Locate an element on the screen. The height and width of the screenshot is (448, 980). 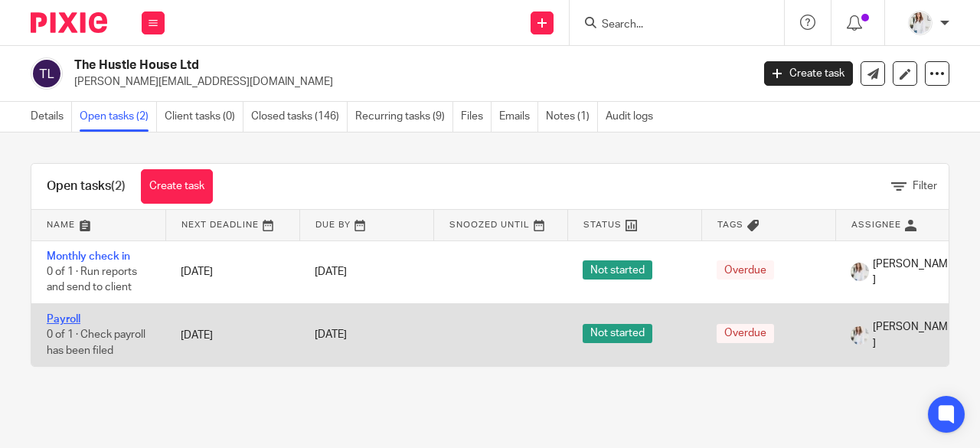
a: Emails is located at coordinates (519, 117).